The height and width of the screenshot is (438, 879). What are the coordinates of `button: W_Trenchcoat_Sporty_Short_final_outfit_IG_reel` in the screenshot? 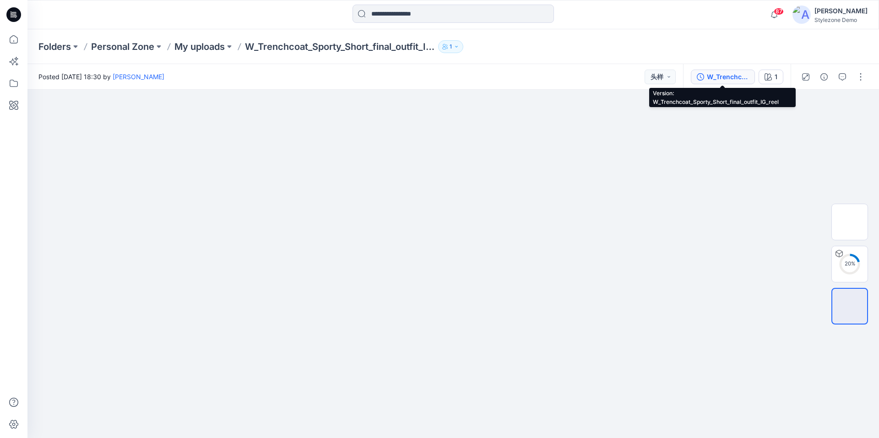 It's located at (723, 77).